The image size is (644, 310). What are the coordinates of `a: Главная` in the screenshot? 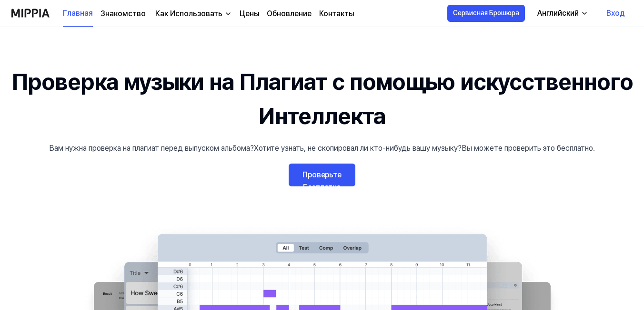 It's located at (77, 13).